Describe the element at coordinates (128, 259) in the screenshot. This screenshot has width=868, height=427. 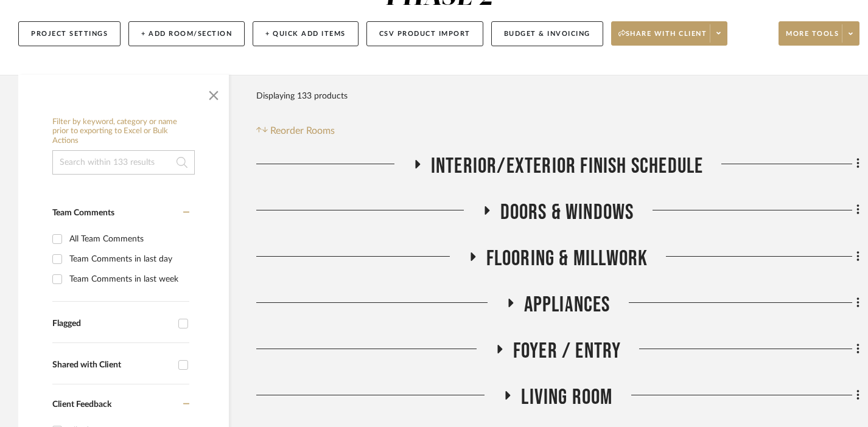
I see `div: Team Comments in last day` at that location.